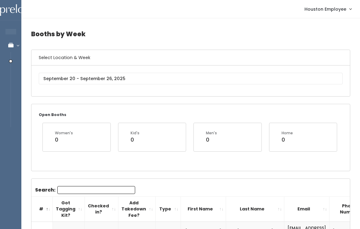 The image size is (360, 229). Describe the element at coordinates (96, 190) in the screenshot. I see `input: Search:` at that location.